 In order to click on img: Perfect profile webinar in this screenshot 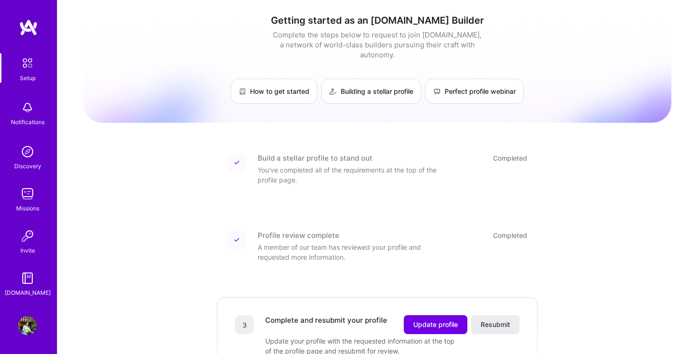, I will do `click(437, 92)`.